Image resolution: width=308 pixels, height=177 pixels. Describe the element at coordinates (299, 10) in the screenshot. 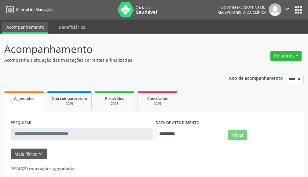

I see `button: apps` at that location.